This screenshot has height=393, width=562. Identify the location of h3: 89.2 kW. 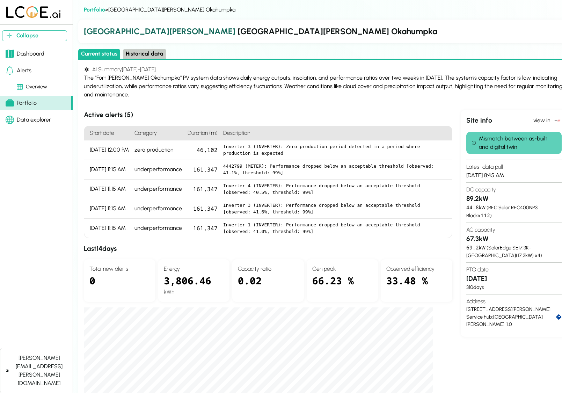
(513, 199).